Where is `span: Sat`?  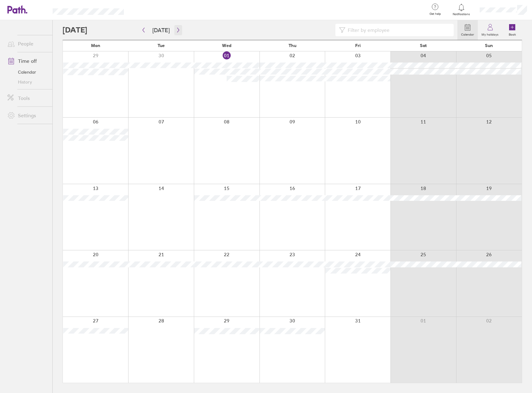 span: Sat is located at coordinates (423, 45).